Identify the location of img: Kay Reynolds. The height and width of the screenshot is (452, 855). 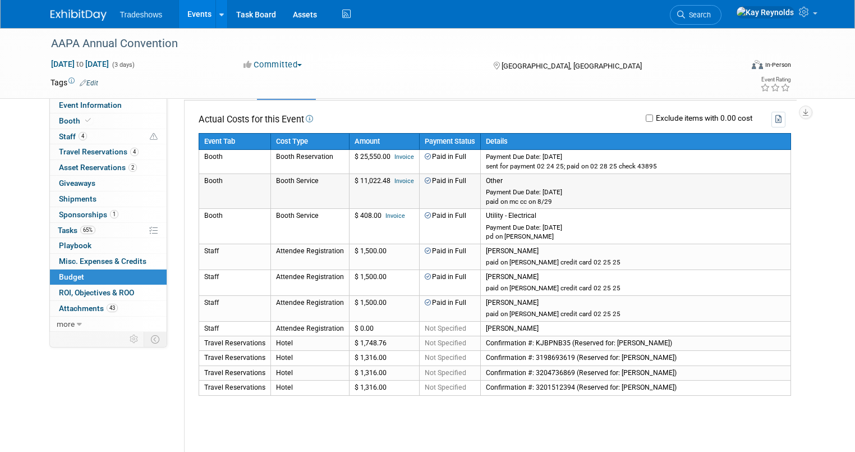
(765, 12).